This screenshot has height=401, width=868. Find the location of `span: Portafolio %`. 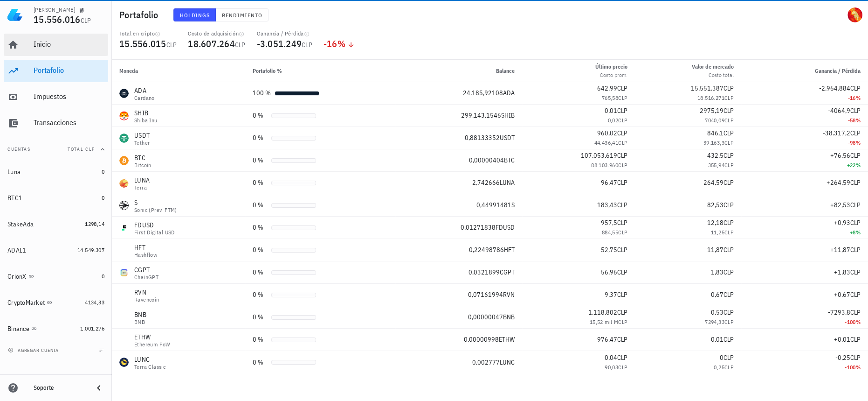

span: Portafolio % is located at coordinates (267, 71).